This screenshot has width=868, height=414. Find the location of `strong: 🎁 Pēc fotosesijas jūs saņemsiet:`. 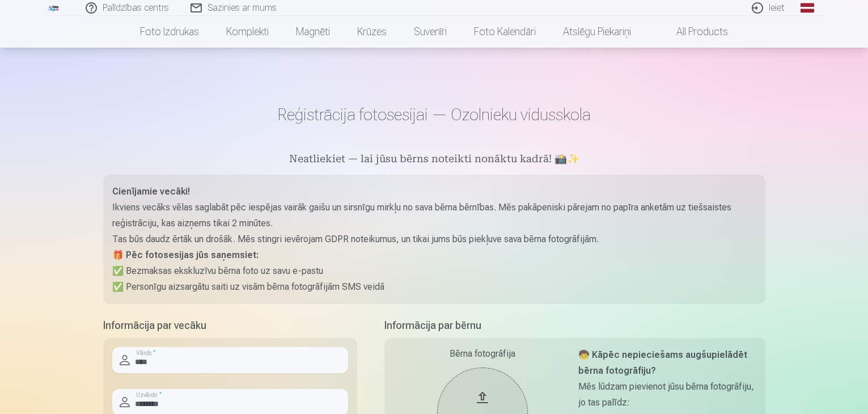

strong: 🎁 Pēc fotosesijas jūs saņemsiet: is located at coordinates (185, 254).